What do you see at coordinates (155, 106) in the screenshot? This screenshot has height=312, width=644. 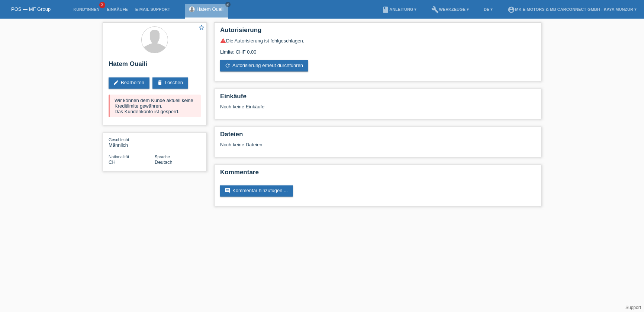 I see `div: Wir können dem Kunde aktuell keine Kreditlimite gewähren. Das Kundenkonto ist gesperrt.` at bounding box center [155, 106].